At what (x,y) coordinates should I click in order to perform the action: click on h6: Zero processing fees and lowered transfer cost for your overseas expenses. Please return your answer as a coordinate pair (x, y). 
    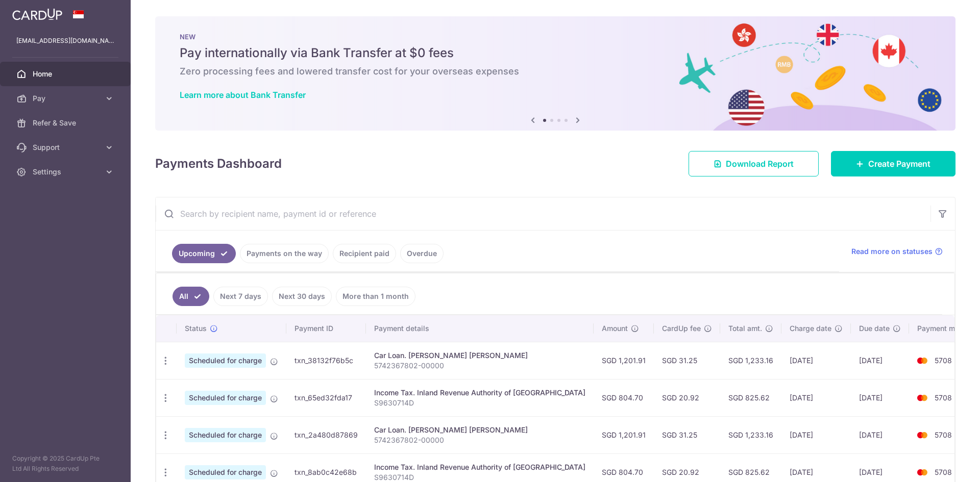
    Looking at the image, I should click on (555, 71).